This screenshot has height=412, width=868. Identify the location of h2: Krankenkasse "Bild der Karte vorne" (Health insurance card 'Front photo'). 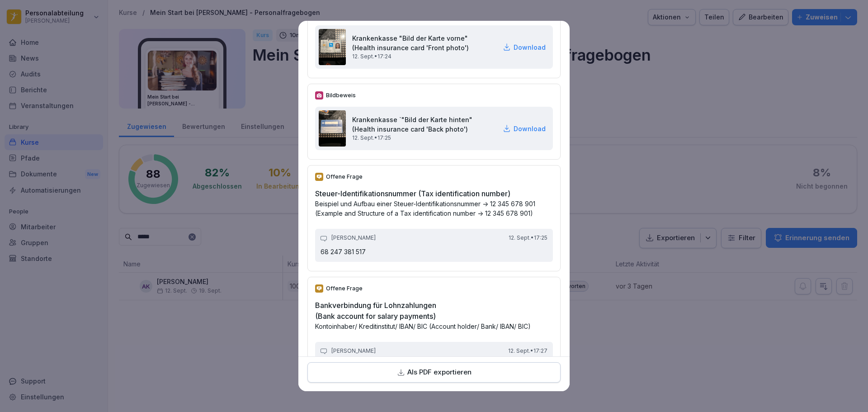
(424, 43).